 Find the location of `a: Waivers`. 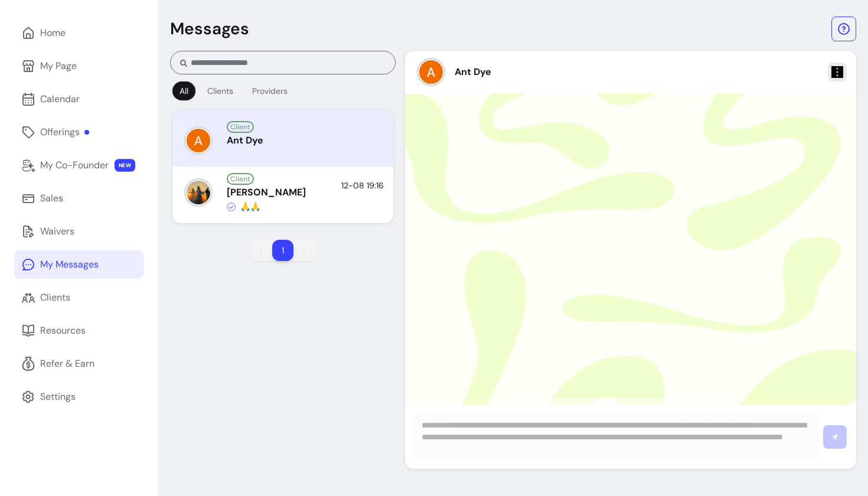

a: Waivers is located at coordinates (78, 231).